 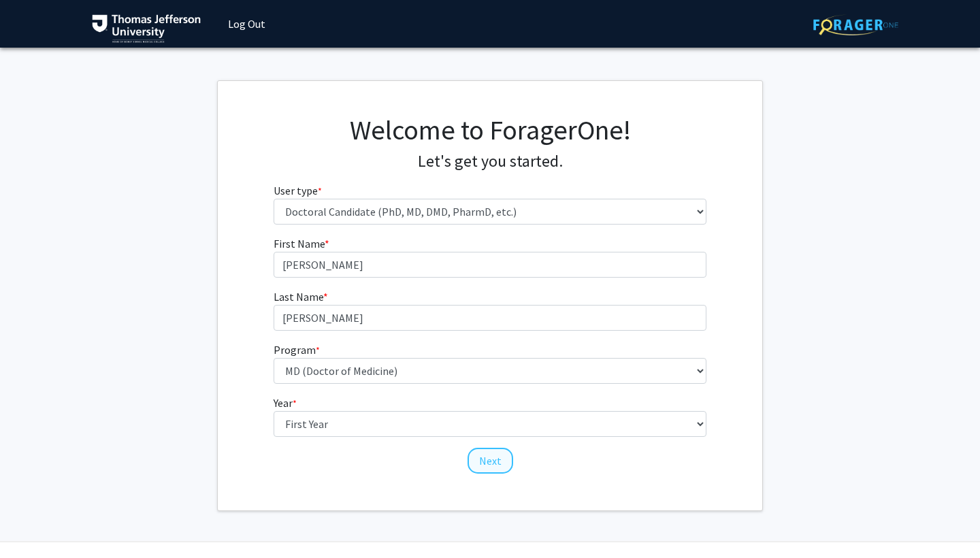 What do you see at coordinates (296, 350) in the screenshot?
I see `label: Program` at bounding box center [296, 350].